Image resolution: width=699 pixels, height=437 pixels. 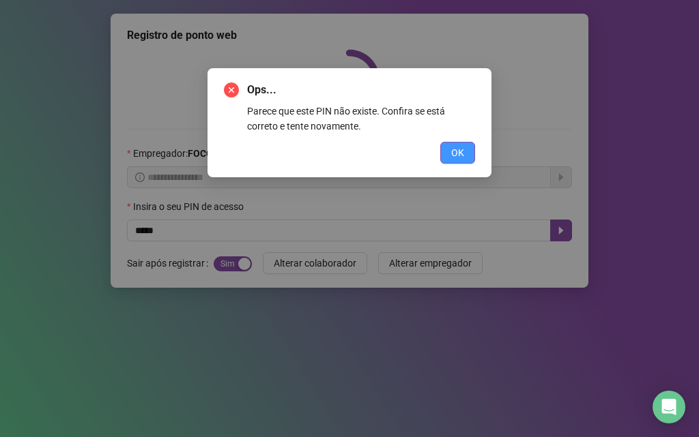 What do you see at coordinates (669, 407) in the screenshot?
I see `div: Open Intercom Messenger` at bounding box center [669, 407].